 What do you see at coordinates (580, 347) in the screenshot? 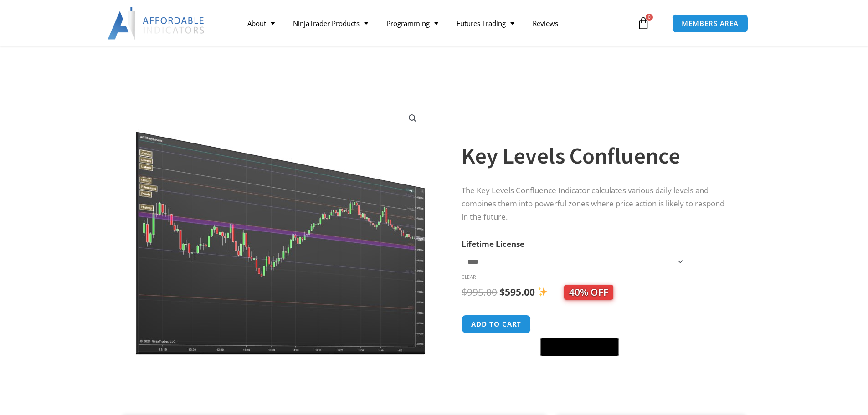
I see `button: Buy with GPay` at bounding box center [580, 347].